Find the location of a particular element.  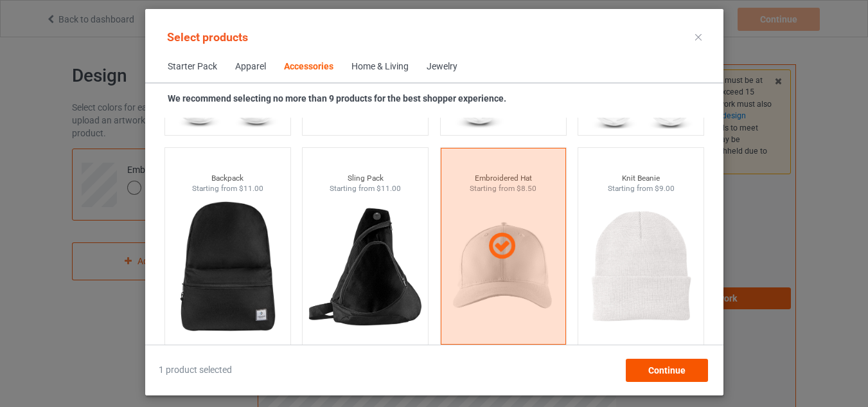

span: Starter Pack is located at coordinates (192, 67).